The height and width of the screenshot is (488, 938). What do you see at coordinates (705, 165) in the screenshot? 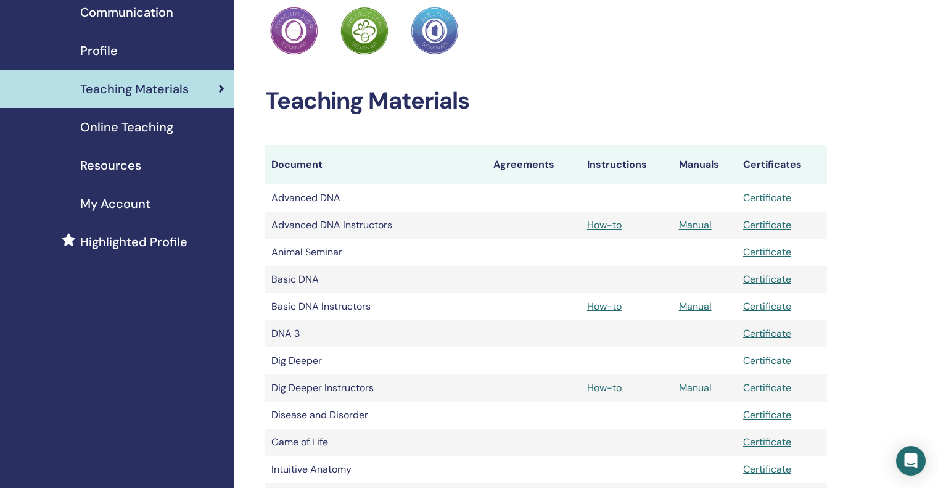
I see `th: Manuals` at bounding box center [705, 165].